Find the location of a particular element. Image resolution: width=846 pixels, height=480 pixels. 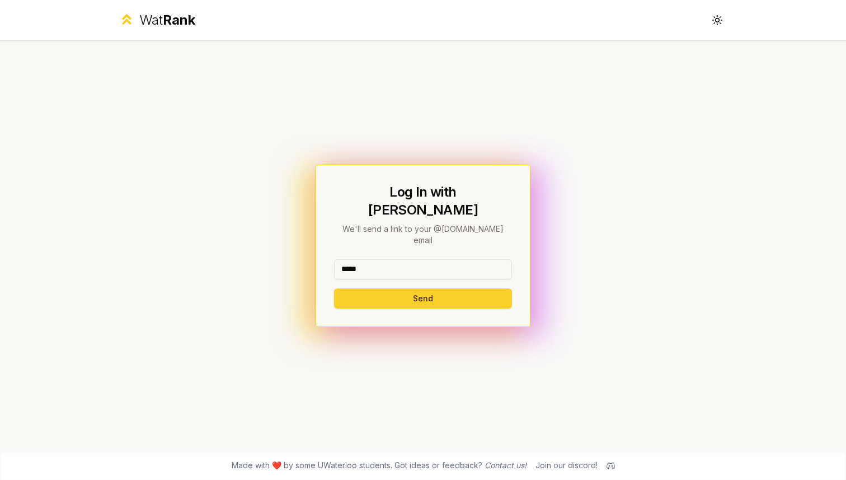

div: Wat is located at coordinates (167, 20).